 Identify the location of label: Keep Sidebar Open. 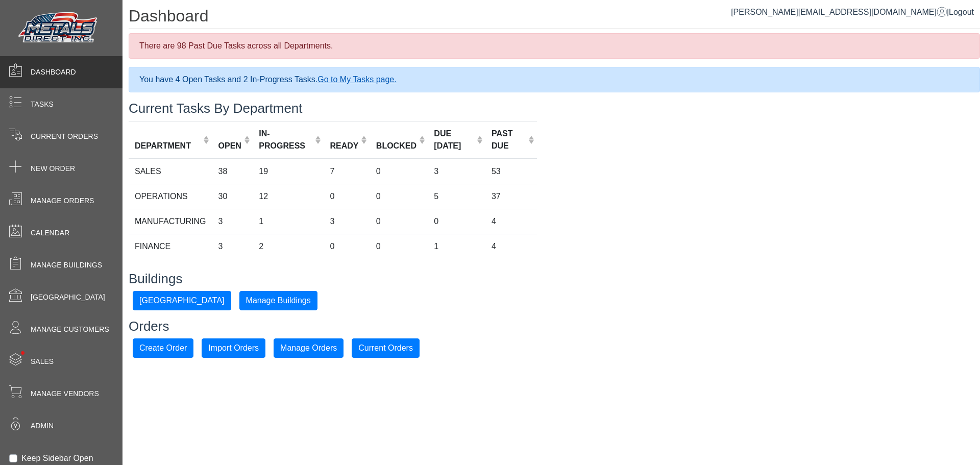
(57, 458).